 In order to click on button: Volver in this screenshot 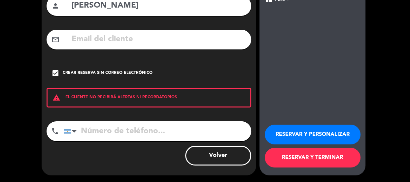, I will do `click(218, 156)`.